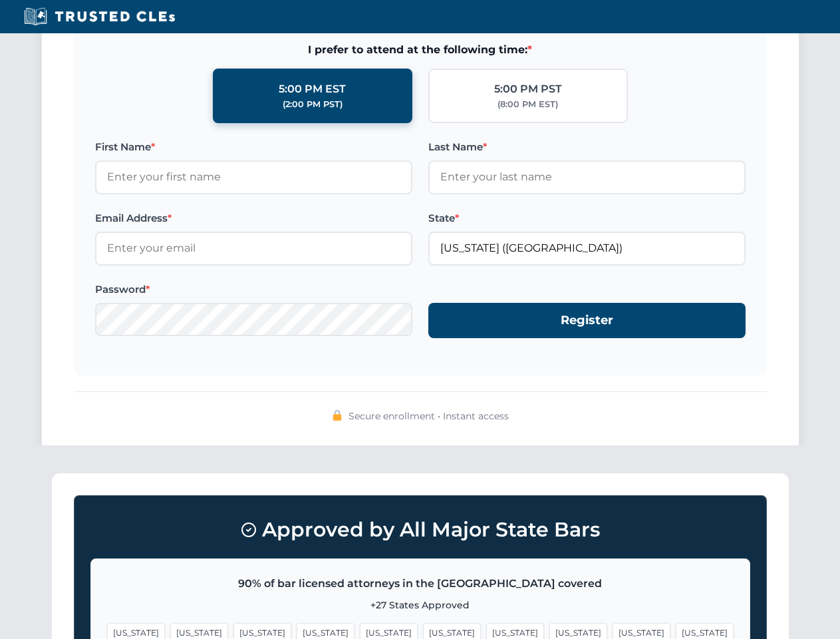  Describe the element at coordinates (99, 17) in the screenshot. I see `img: Trusted CLEs` at that location.